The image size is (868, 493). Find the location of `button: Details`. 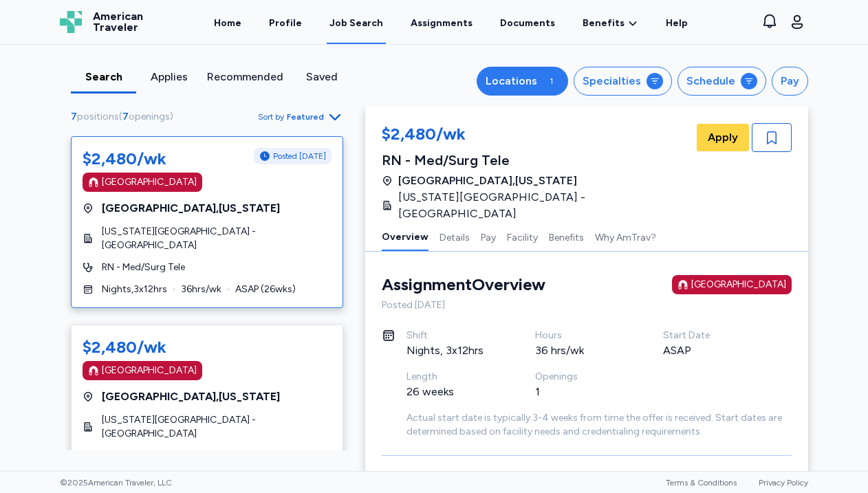

button: Details is located at coordinates (455, 236).